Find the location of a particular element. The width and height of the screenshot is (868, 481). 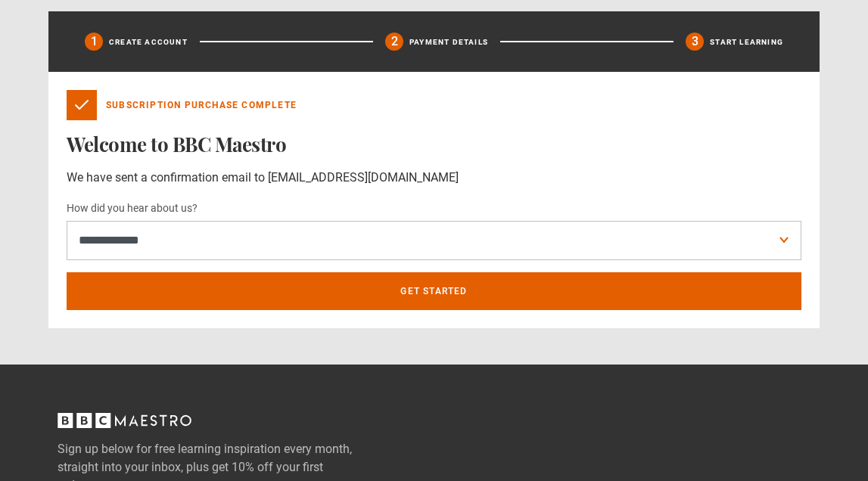

p: Create Account is located at coordinates (148, 42).